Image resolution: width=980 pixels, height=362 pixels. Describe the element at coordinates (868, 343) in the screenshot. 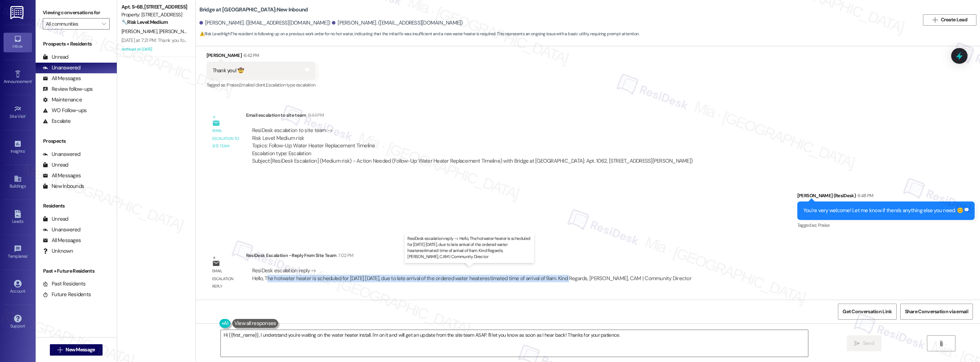

I see `span: Send` at that location.